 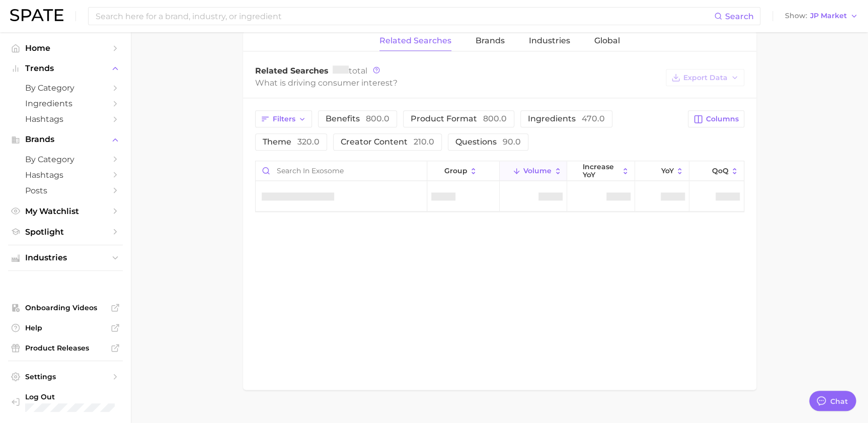 I want to click on a: Posts, so click(x=65, y=190).